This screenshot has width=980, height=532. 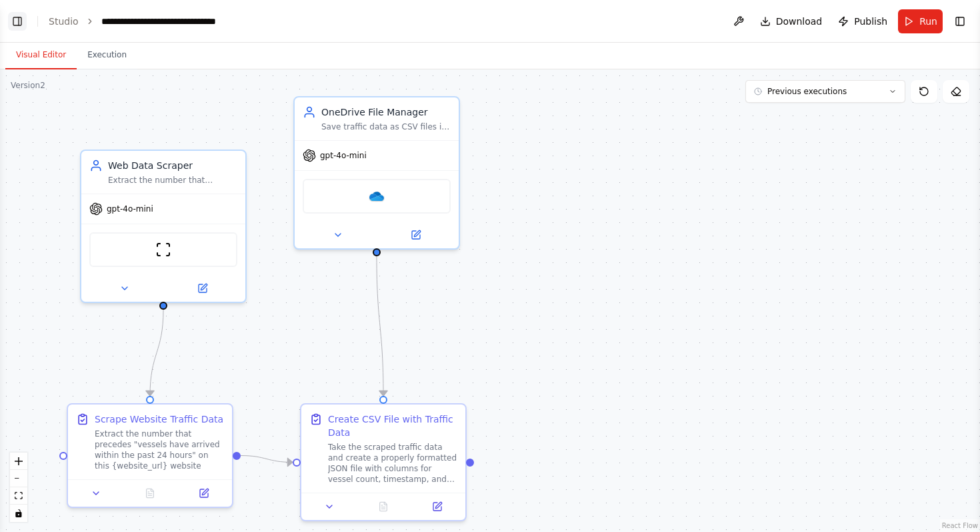 What do you see at coordinates (163, 250) in the screenshot?
I see `img: ScrapeWebsiteTool` at bounding box center [163, 250].